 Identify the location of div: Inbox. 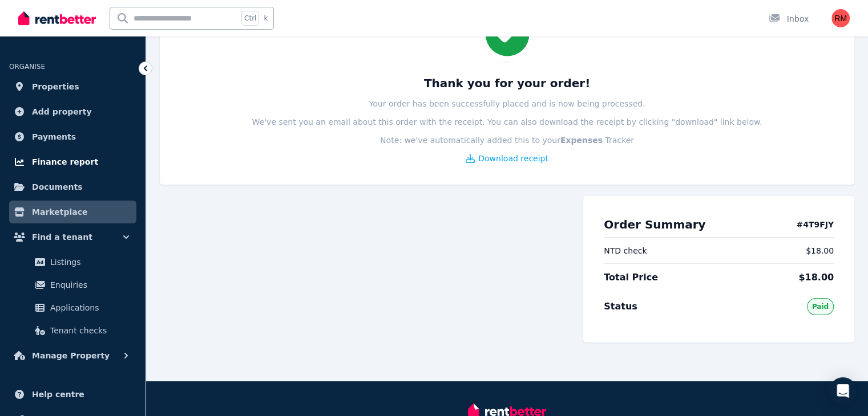
(789, 19).